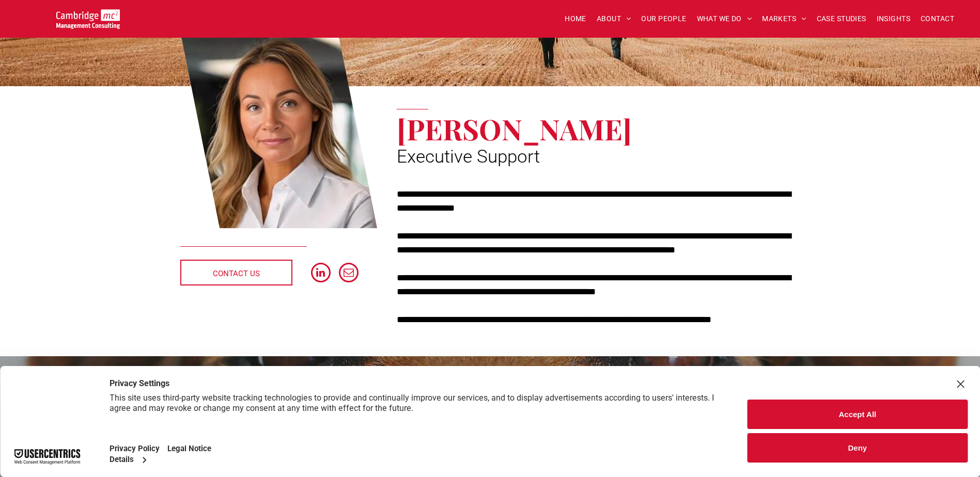 The height and width of the screenshot is (477, 980). What do you see at coordinates (236, 274) in the screenshot?
I see `span: CONTACT US` at bounding box center [236, 274].